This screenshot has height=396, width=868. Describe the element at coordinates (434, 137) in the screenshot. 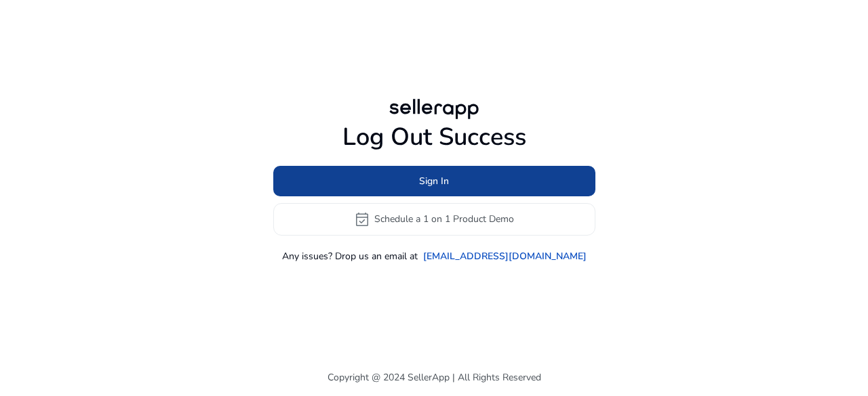

I see `h1: Log Out Success` at that location.